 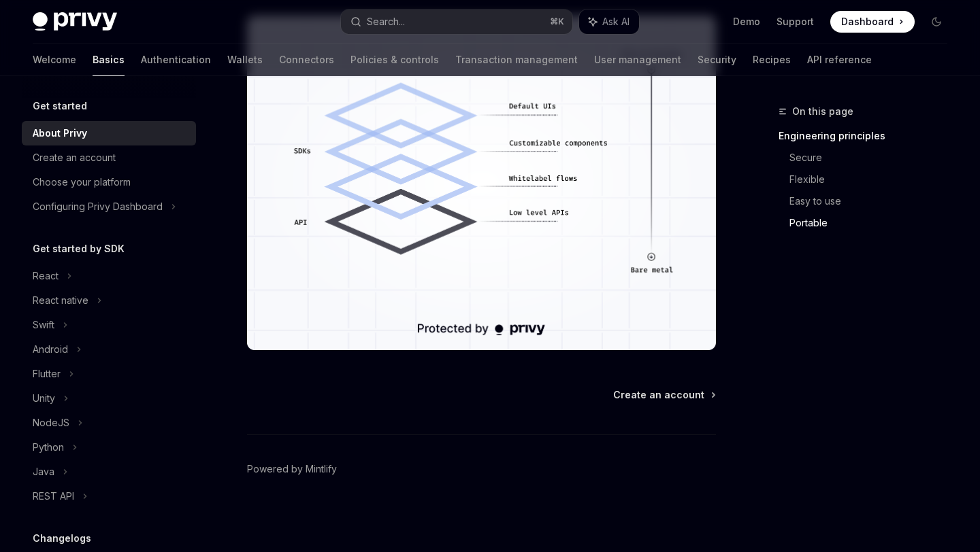 What do you see at coordinates (245, 60) in the screenshot?
I see `a: Wallets` at bounding box center [245, 60].